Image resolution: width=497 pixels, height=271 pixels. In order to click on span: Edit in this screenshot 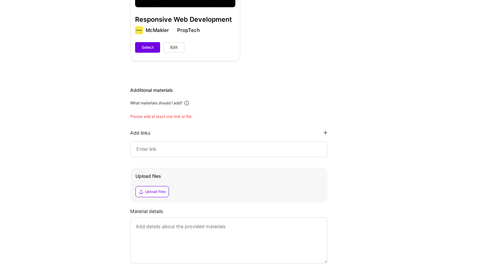, I will do `click(174, 47)`.